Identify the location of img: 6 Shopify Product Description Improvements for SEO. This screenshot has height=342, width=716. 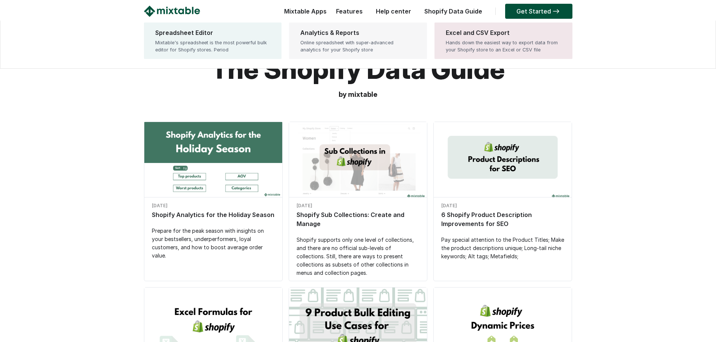
(503, 161).